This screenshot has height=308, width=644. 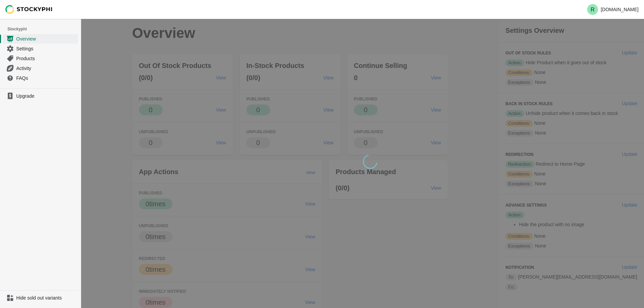 What do you see at coordinates (44, 29) in the screenshot?
I see `span: Stockyphi` at bounding box center [44, 29].